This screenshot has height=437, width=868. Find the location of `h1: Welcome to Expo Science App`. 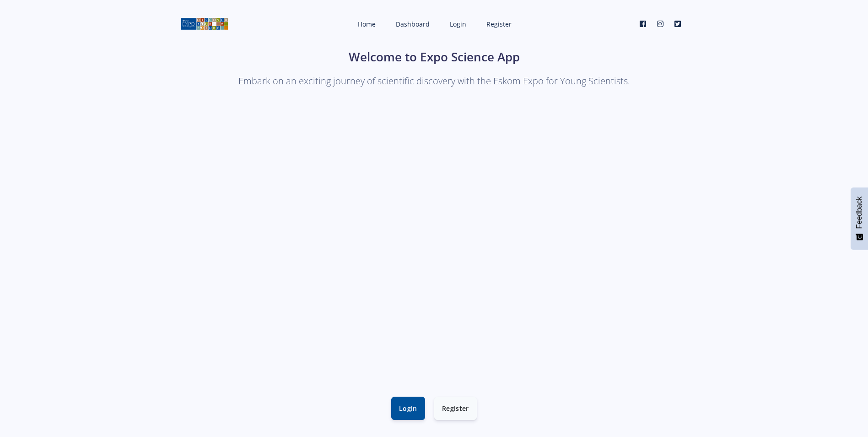

h1: Welcome to Expo Science App is located at coordinates (434, 57).